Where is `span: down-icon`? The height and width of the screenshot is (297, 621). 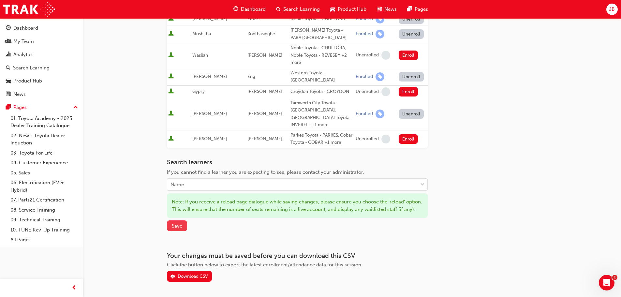 span: down-icon is located at coordinates (422, 185).